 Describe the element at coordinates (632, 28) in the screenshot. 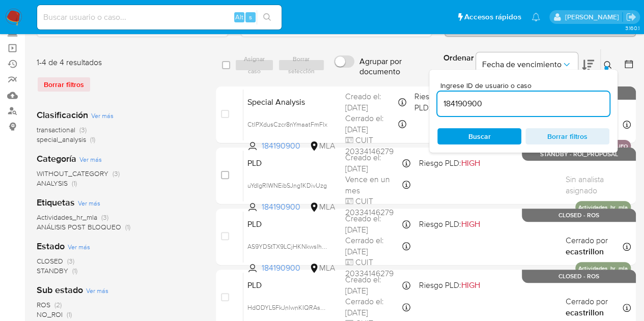

I see `span: 3.160.1` at that location.